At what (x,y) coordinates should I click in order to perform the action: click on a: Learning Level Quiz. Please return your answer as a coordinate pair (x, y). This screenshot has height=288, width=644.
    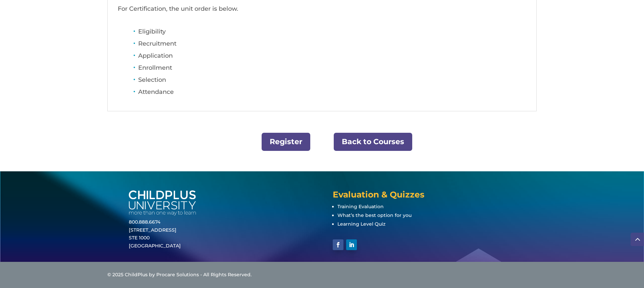
    Looking at the image, I should click on (361, 224).